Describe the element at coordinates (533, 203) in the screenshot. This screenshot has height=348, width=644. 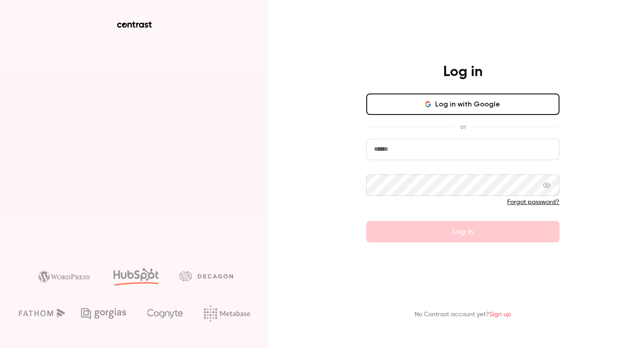
I see `a: Forgot password?` at that location.